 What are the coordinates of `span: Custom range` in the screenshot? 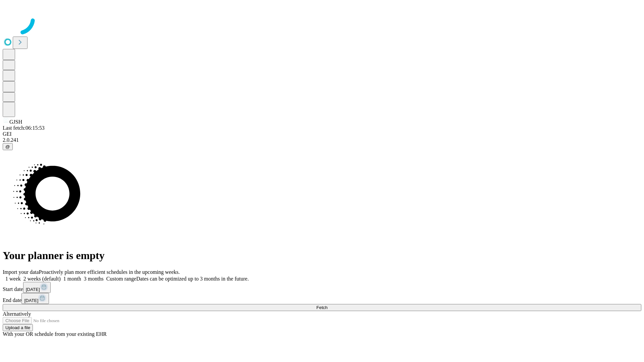 It's located at (121, 279).